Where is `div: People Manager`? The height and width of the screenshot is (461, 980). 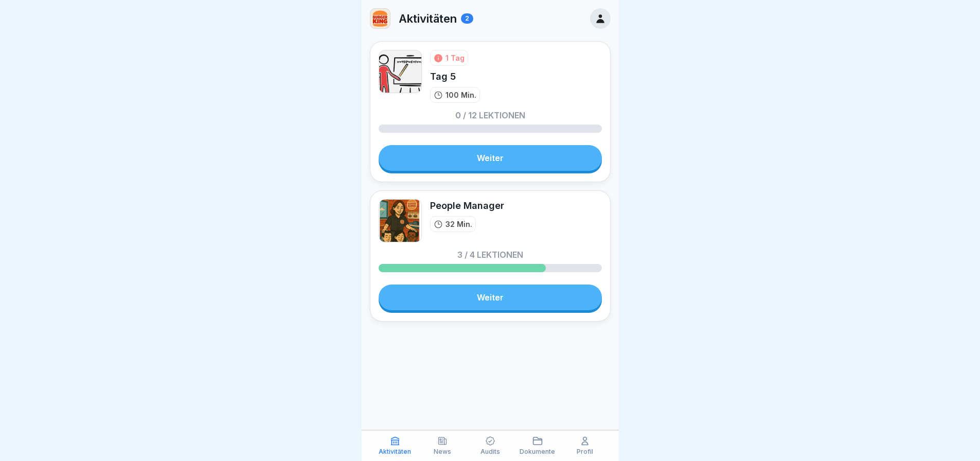 div: People Manager is located at coordinates (467, 206).